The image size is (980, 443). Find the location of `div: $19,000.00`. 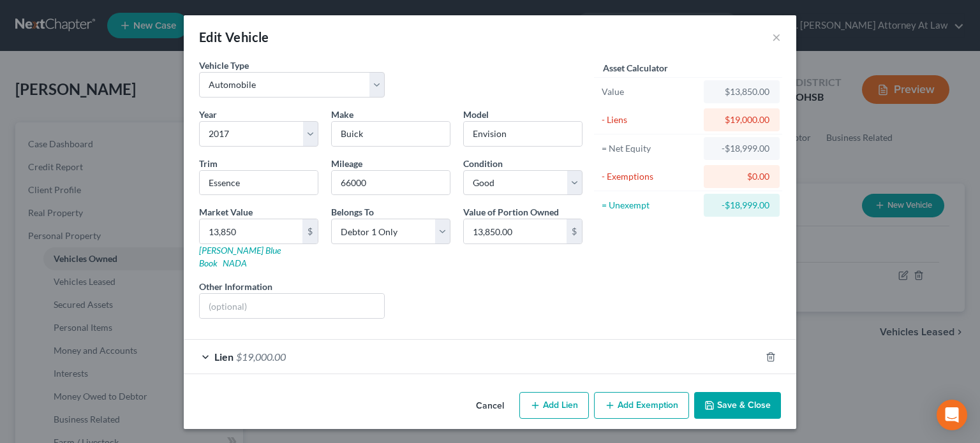

div: $19,000.00 is located at coordinates (741, 120).